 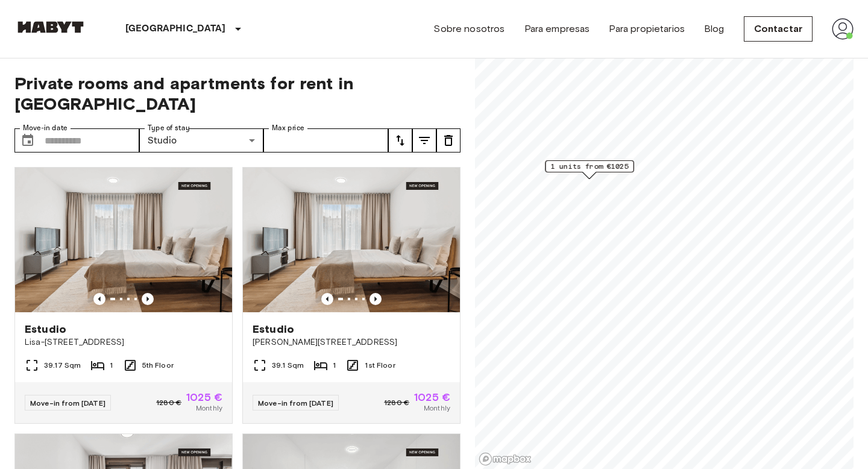 I want to click on span: 5th Floor, so click(x=158, y=365).